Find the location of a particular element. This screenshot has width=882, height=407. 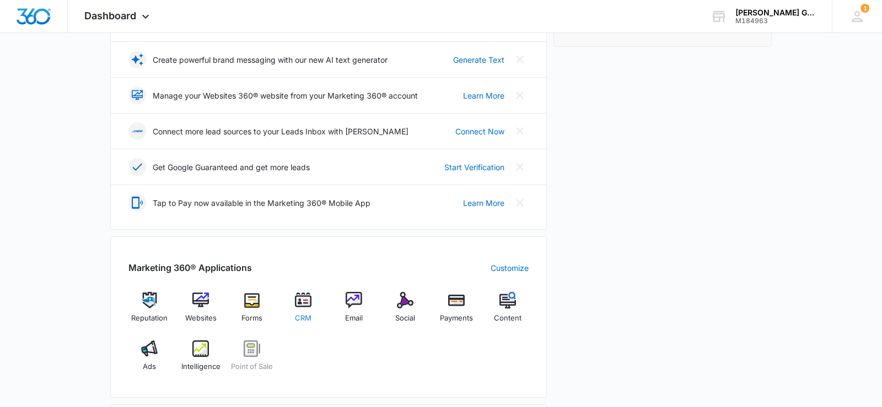

span: Social is located at coordinates (405, 319).